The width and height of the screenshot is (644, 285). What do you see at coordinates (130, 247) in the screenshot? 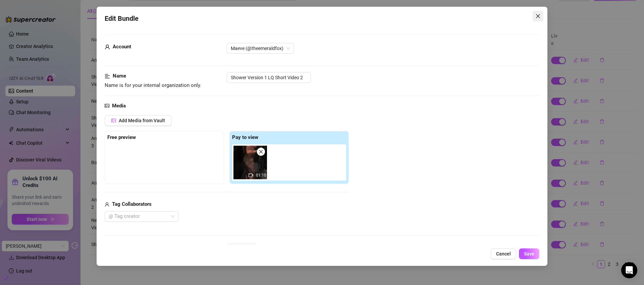
I see `strong: Minimum Price` at bounding box center [130, 247].